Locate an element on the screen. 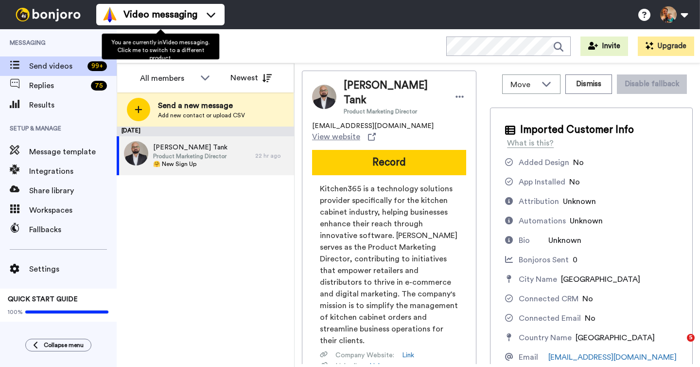  span: Company Website : is located at coordinates (365, 355).